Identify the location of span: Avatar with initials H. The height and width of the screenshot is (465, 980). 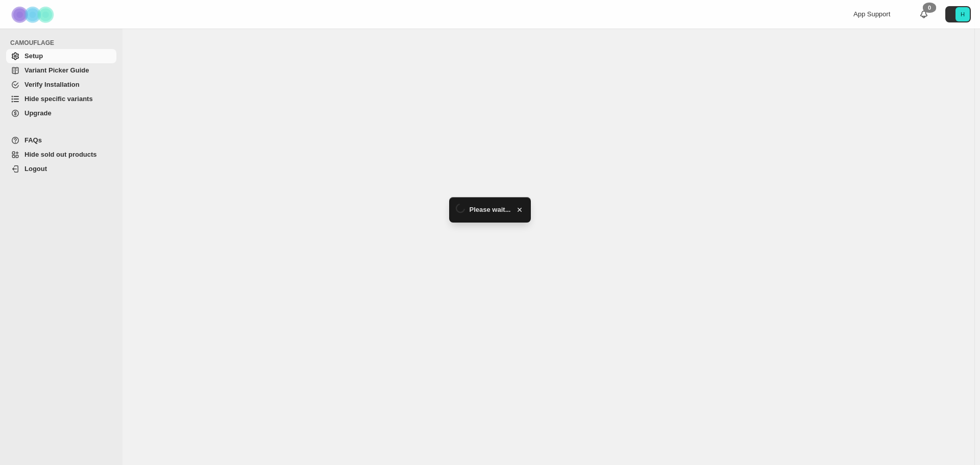
(963, 15).